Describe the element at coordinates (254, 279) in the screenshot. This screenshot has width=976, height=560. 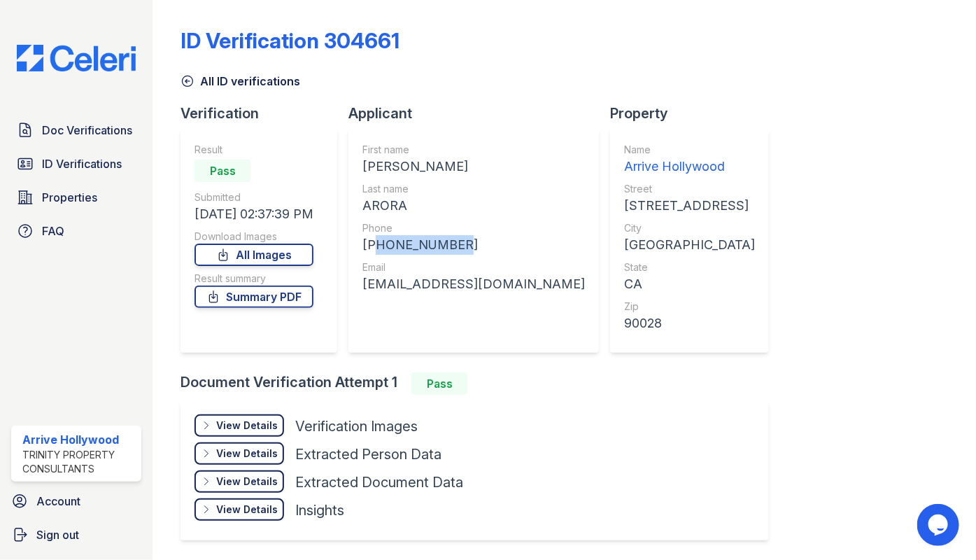
I see `div: Result summary` at that location.